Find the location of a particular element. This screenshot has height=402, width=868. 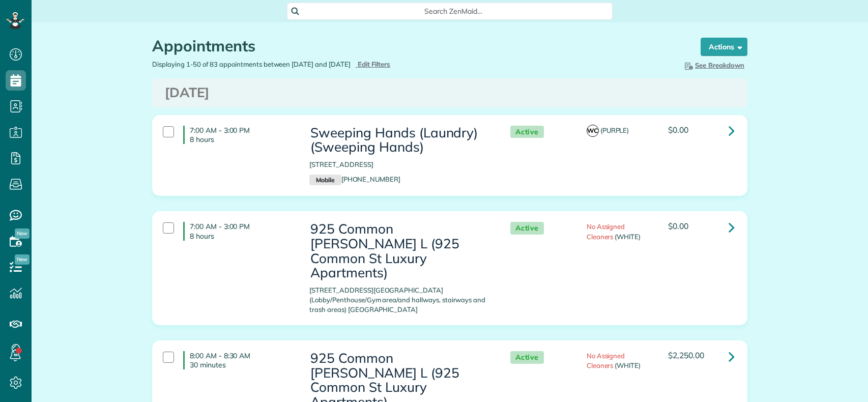

small: Mobile is located at coordinates (325, 180).